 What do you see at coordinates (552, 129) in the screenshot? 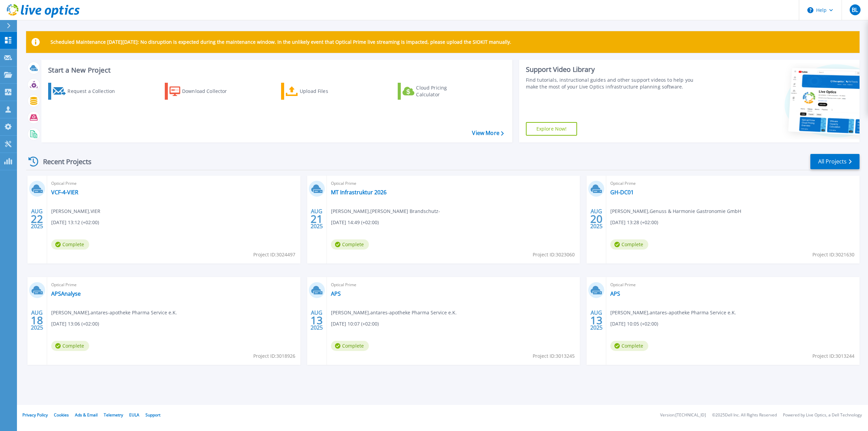
I see `a: Explore Now!` at bounding box center [552, 129].